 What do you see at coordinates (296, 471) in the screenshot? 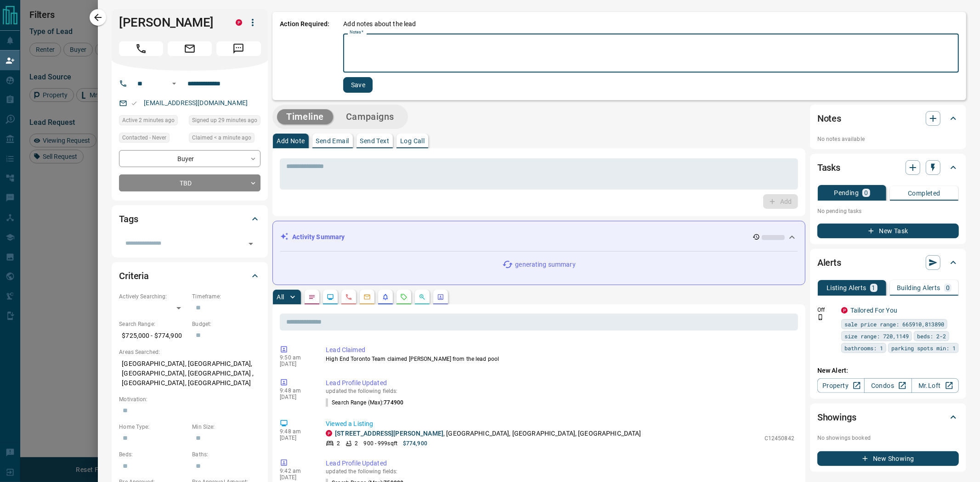
I see `p: 9:42 am` at bounding box center [296, 471].